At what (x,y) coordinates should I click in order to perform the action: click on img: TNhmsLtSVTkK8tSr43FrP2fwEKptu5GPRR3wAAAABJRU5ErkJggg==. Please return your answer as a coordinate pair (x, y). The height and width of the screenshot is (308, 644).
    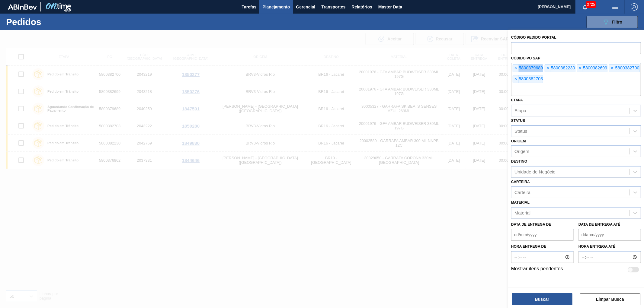
    Looking at the image, I should click on (22, 7).